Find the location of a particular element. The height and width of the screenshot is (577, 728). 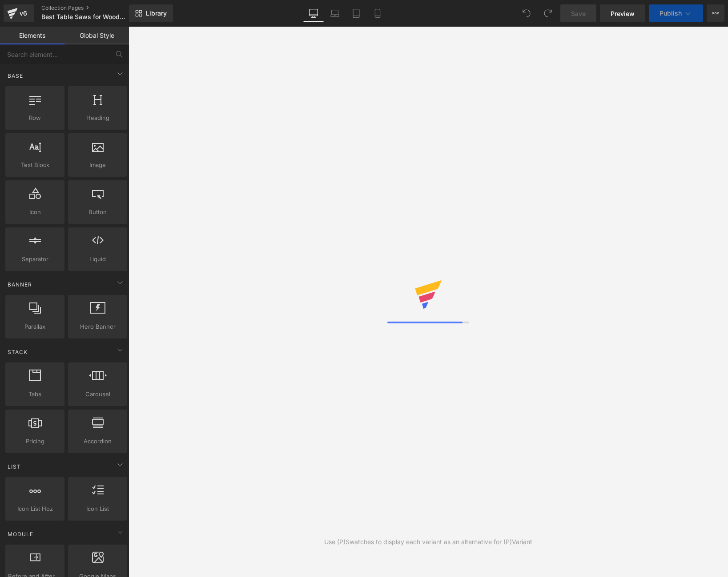

a: New Library is located at coordinates (151, 13).